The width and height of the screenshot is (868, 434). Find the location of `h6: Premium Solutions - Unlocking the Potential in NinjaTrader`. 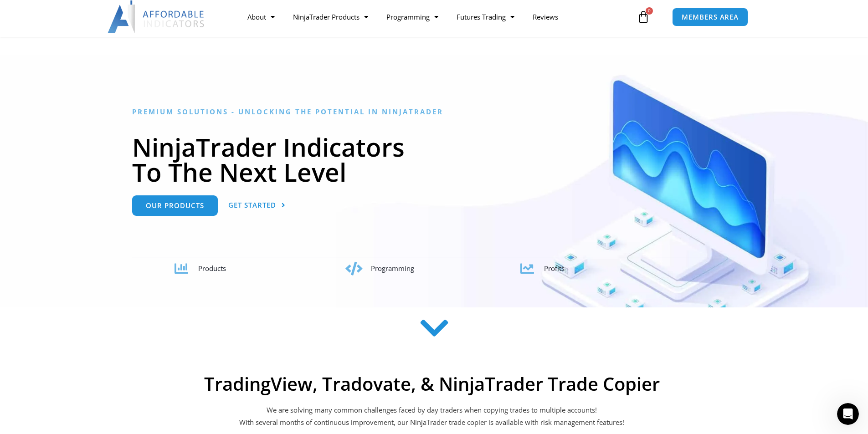

h6: Premium Solutions - Unlocking the Potential in NinjaTrader is located at coordinates (434, 112).